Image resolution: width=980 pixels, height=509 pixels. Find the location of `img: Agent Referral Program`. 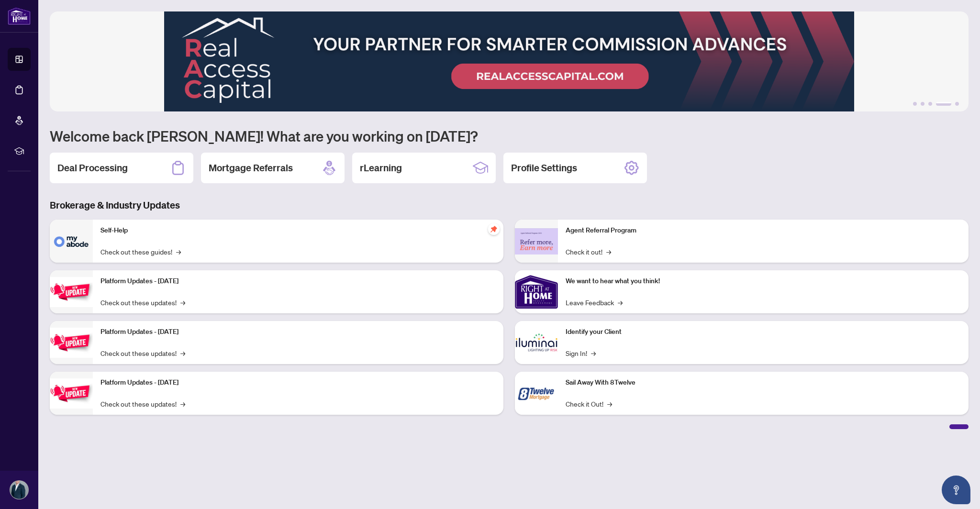

img: Agent Referral Program is located at coordinates (536, 241).